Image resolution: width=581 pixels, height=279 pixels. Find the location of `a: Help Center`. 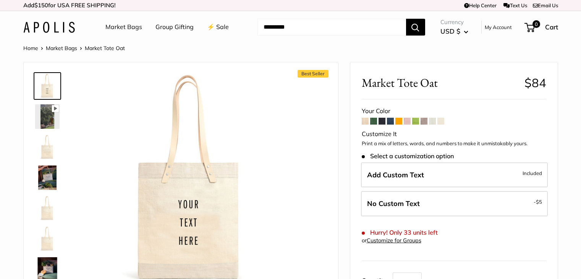

a: Help Center is located at coordinates (480, 5).